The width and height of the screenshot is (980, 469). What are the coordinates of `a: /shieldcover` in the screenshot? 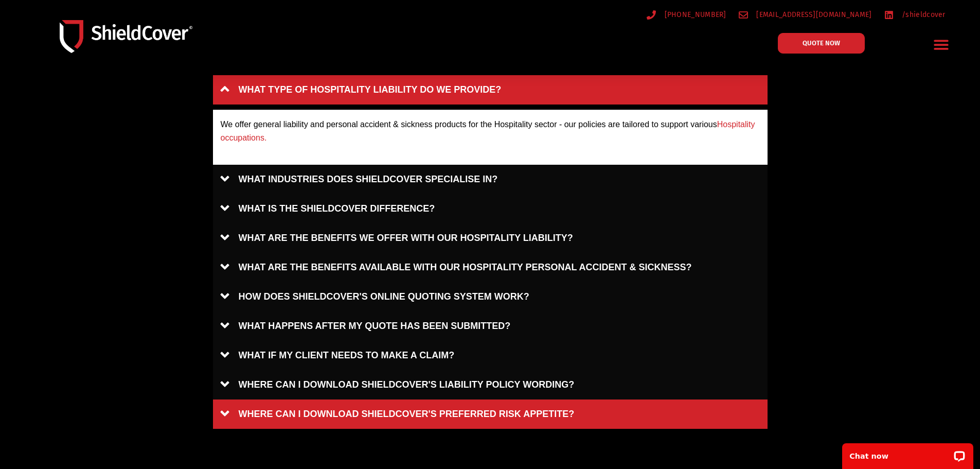 It's located at (915, 14).